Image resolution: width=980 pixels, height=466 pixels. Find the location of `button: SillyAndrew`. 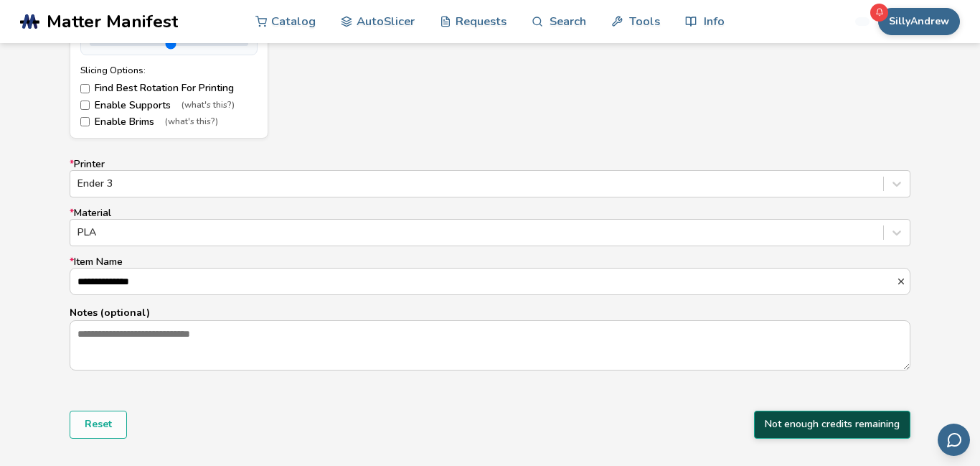

button: SillyAndrew is located at coordinates (919, 22).